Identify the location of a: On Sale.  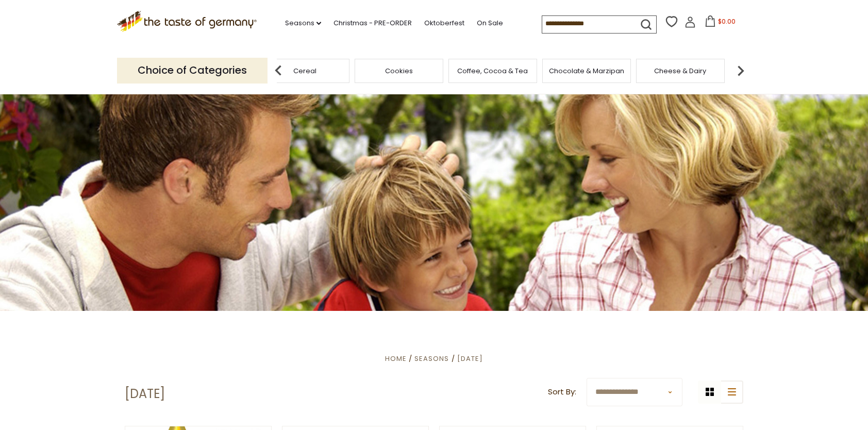
(490, 23).